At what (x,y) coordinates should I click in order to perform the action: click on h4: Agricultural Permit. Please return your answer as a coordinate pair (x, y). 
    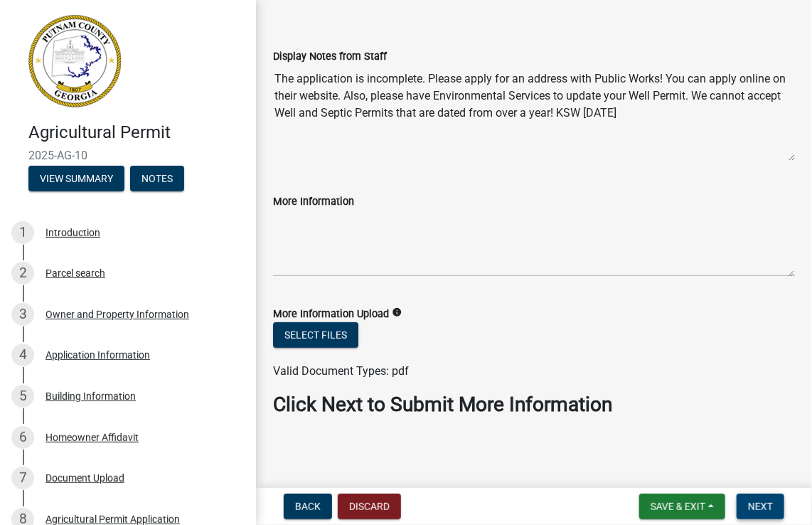
    Looking at the image, I should click on (136, 132).